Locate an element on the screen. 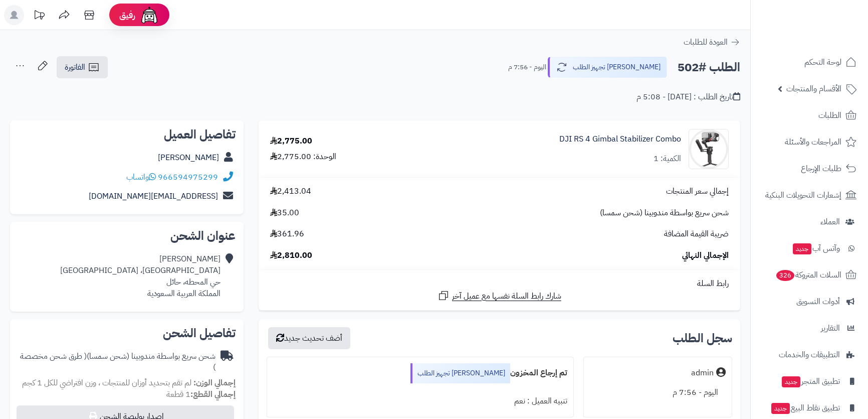 This screenshot has width=868, height=419. h2: عنوان الشحن is located at coordinates (127, 236).